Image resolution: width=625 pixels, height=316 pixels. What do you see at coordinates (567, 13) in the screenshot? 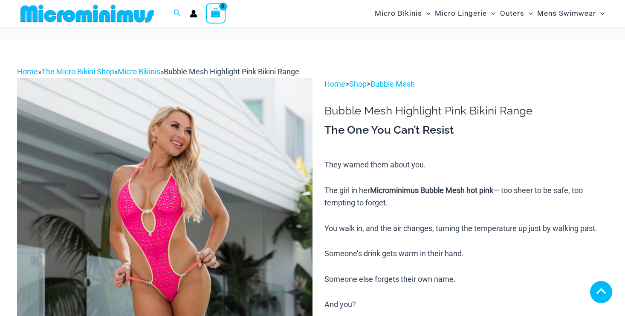
I see `span: Mens Swimwear` at bounding box center [567, 13].